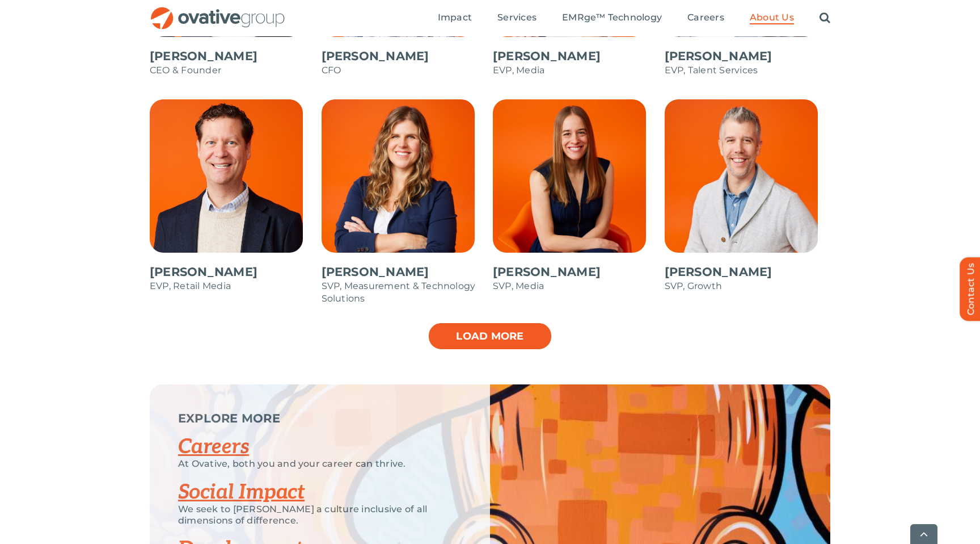  I want to click on p: EXPLORE MORE, so click(320, 419).